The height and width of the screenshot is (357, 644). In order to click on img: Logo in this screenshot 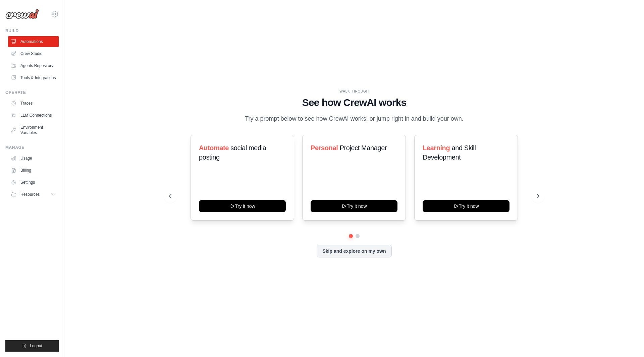, I will do `click(22, 14)`.